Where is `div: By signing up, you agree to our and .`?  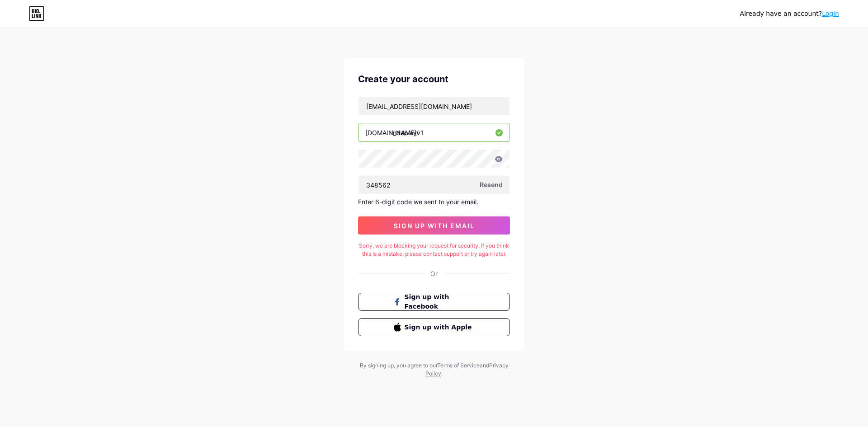 div: By signing up, you agree to our and . is located at coordinates (434, 369).